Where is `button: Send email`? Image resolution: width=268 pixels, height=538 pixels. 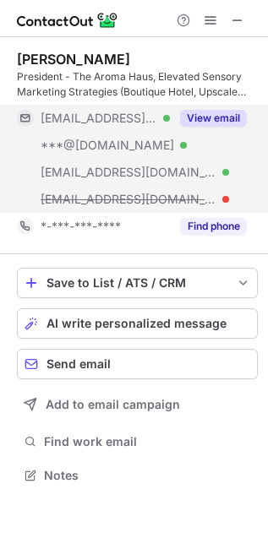
button: Send email is located at coordinates (137, 364).